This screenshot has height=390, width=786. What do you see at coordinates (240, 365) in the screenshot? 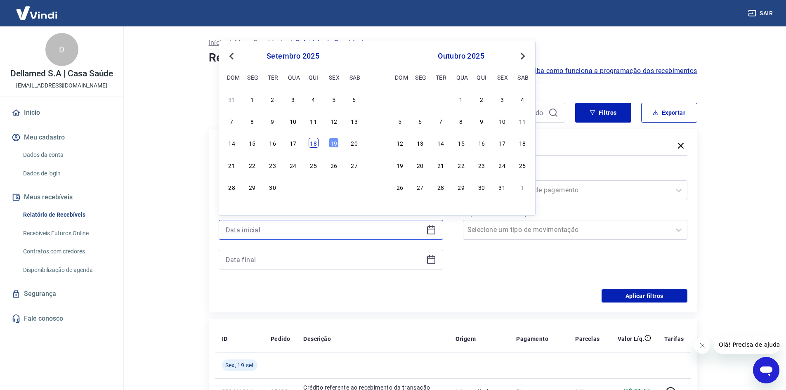
I see `span: Sex, 19 set` at bounding box center [240, 365].